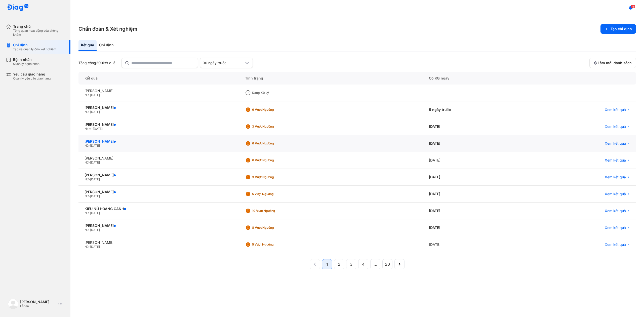  What do you see at coordinates (224, 63) in the screenshot?
I see `div: 30 ngày trước` at bounding box center [224, 63].